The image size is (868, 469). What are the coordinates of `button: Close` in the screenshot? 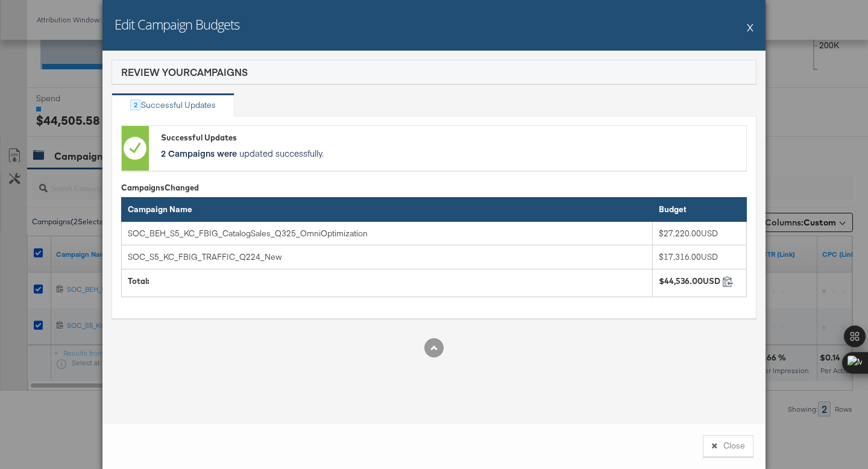 It's located at (728, 446).